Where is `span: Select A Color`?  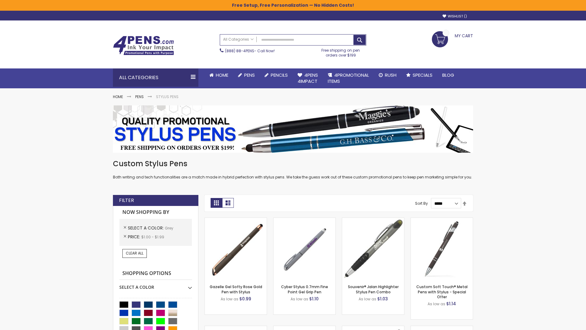 span: Select A Color is located at coordinates (146, 228).